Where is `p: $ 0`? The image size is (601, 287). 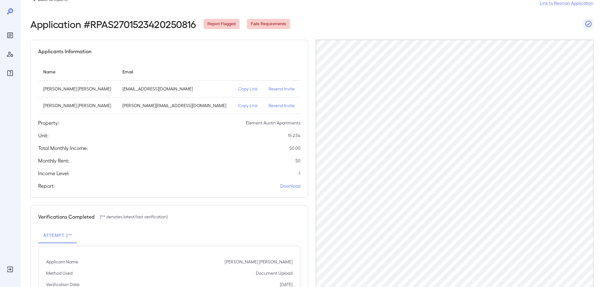
p: $ 0 is located at coordinates (298, 161).